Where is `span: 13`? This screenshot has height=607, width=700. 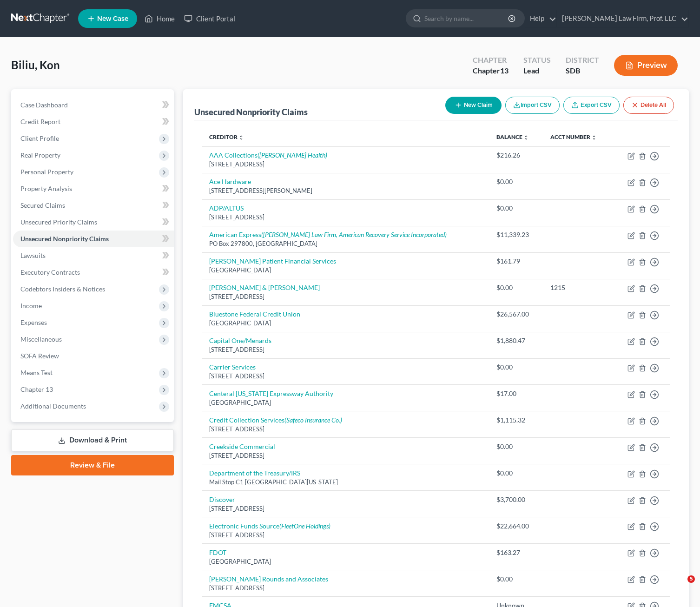 span: 13 is located at coordinates (504, 70).